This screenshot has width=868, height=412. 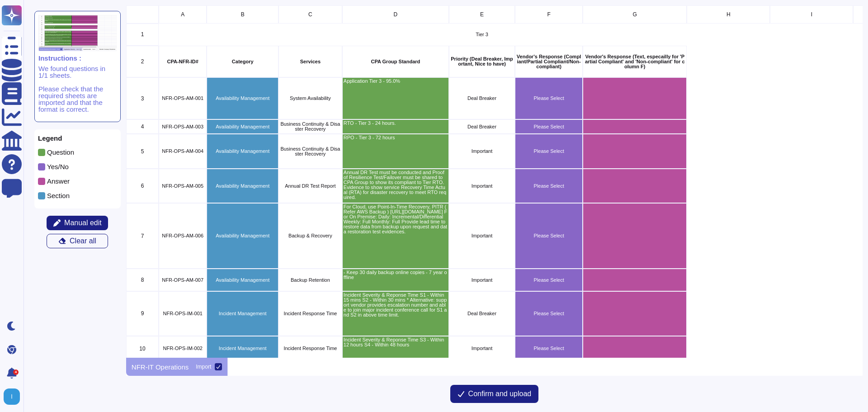 I want to click on button: Manual edit, so click(x=77, y=223).